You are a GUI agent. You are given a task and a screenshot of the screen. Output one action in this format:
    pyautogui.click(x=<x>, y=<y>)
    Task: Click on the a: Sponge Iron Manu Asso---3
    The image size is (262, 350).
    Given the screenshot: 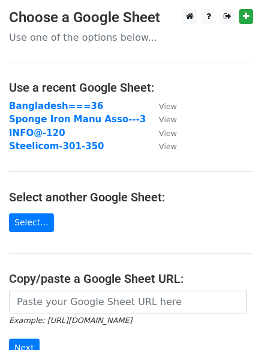 What is the action you would take?
    pyautogui.click(x=77, y=119)
    